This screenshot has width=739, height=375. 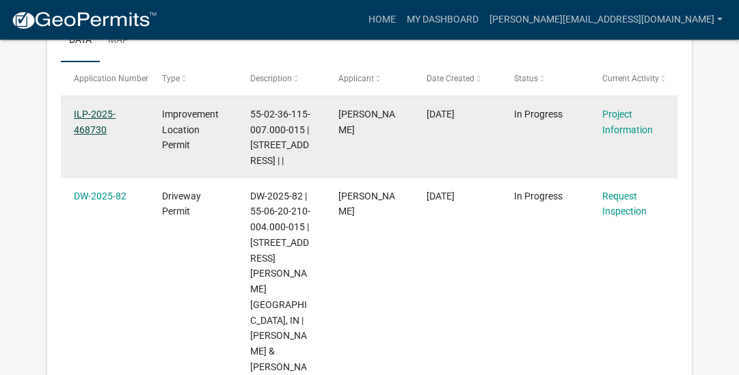 What do you see at coordinates (271, 79) in the screenshot?
I see `span: Description` at bounding box center [271, 79].